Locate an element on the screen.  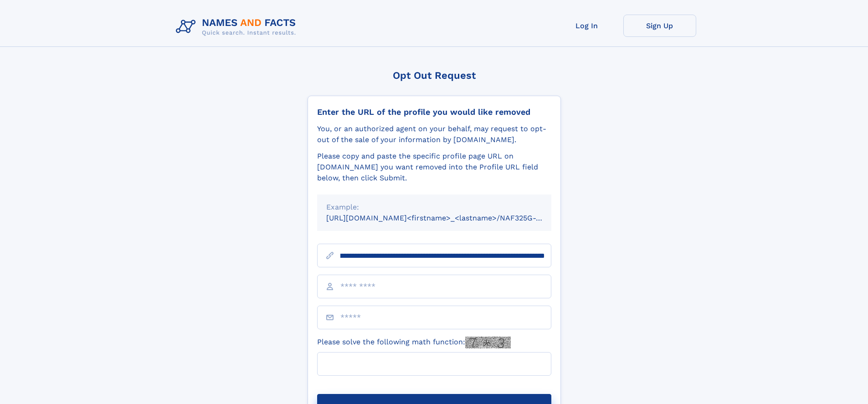
div: Opt Out Request is located at coordinates (434, 75).